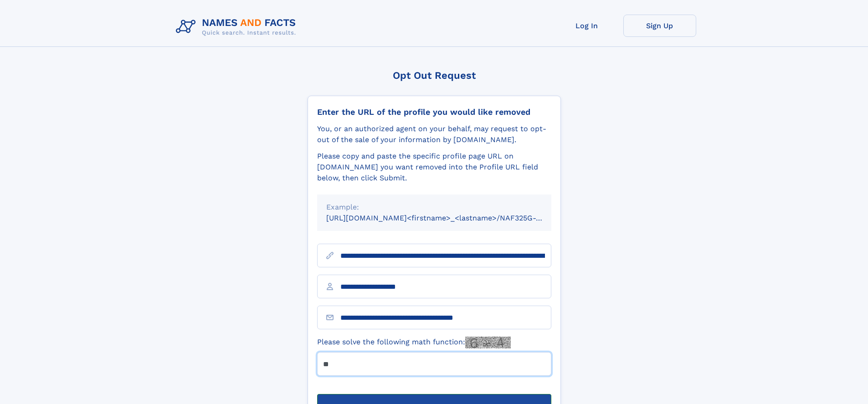 This screenshot has width=868, height=404. Describe the element at coordinates (238, 26) in the screenshot. I see `img: Logo Names and Facts` at that location.